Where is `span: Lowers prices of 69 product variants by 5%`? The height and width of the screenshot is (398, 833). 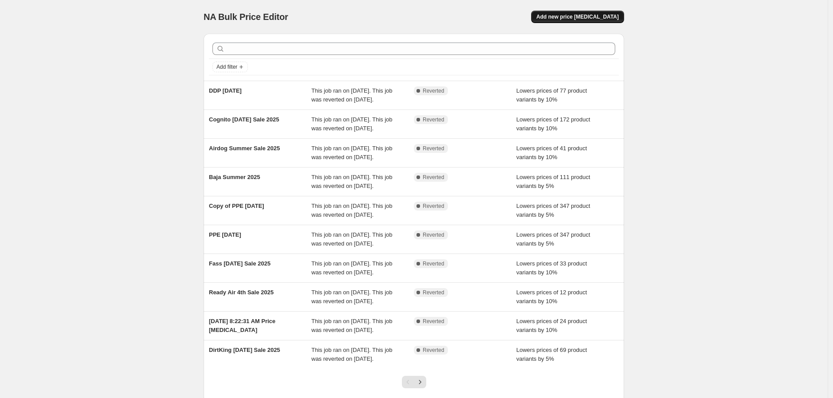
span: Lowers prices of 69 product variants by 5% is located at coordinates (552, 354).